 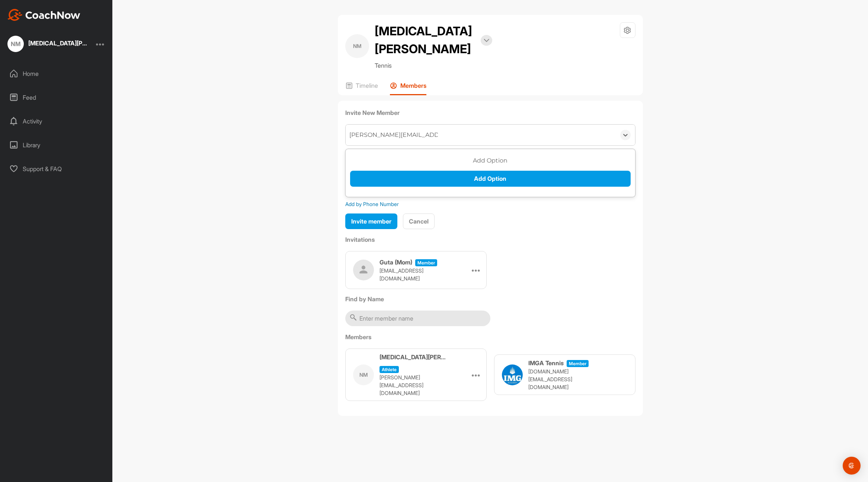 I want to click on button: Invite member, so click(x=372, y=222).